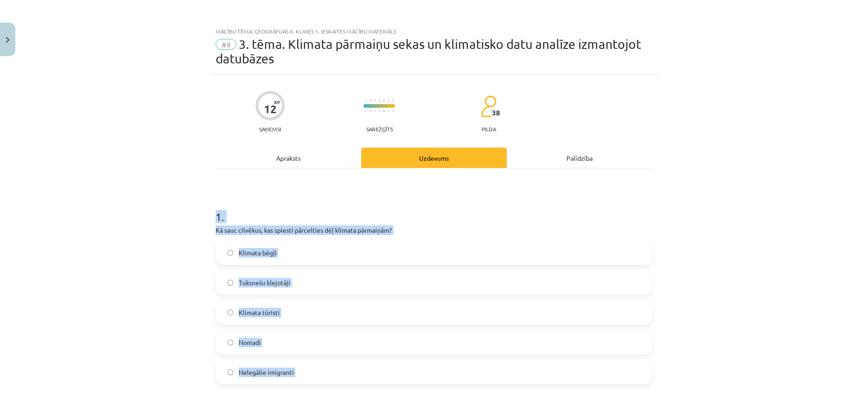  Describe the element at coordinates (489, 129) in the screenshot. I see `p: pilda` at that location.